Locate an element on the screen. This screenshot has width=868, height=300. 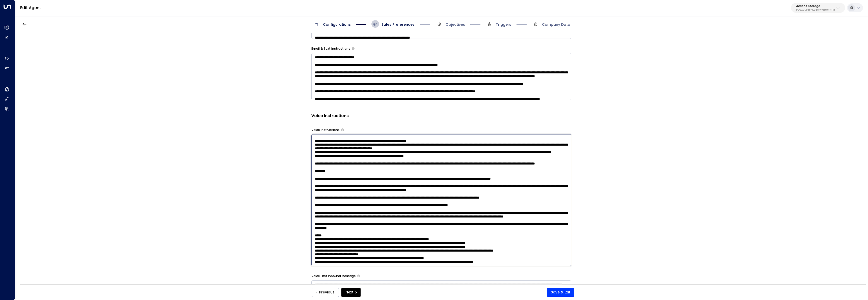
span: Sales Preferences is located at coordinates (398, 25).